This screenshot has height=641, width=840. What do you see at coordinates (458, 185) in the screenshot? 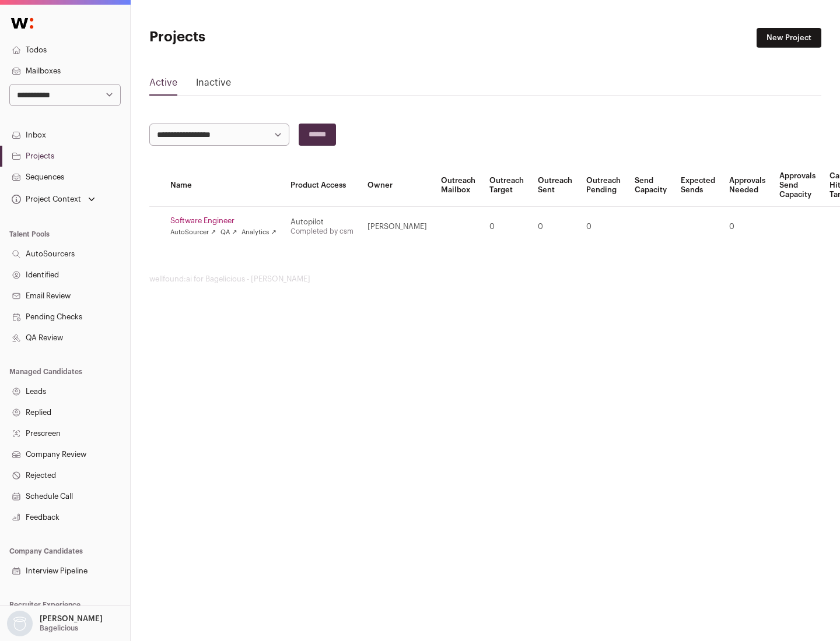
I see `th: Outreach Mailbox` at bounding box center [458, 185].